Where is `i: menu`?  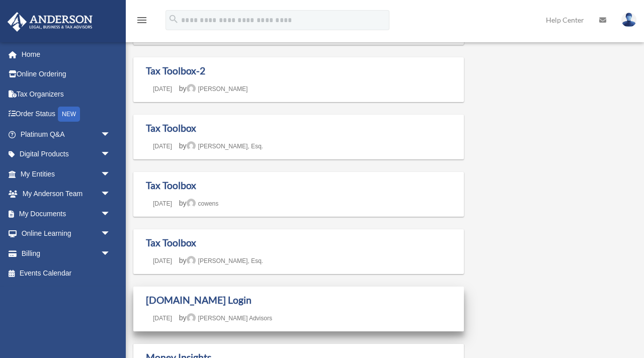 i: menu is located at coordinates (142, 20).